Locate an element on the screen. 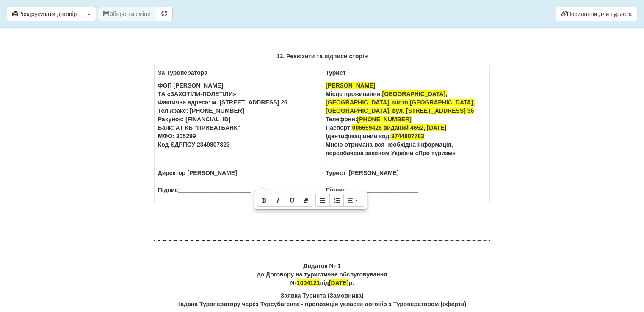 The image size is (644, 312). p: 13. Реквізити та підписи сторін is located at coordinates (322, 57).